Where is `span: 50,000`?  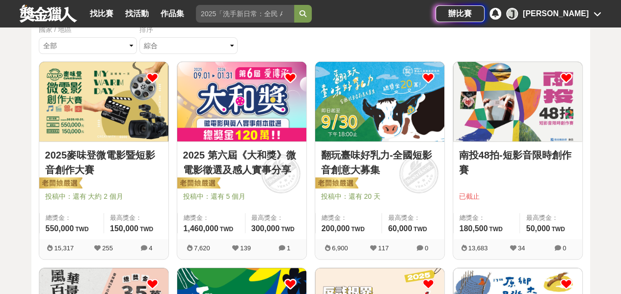
span: 50,000 is located at coordinates (538, 228).